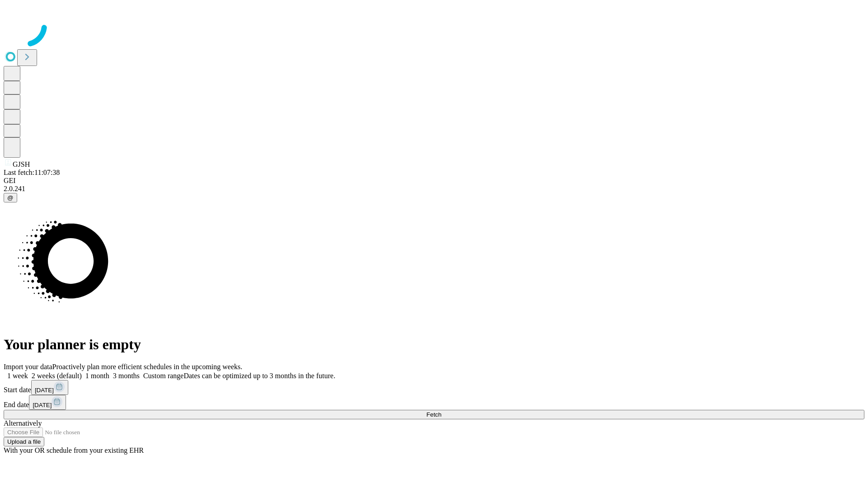 The width and height of the screenshot is (868, 488). What do you see at coordinates (434, 189) in the screenshot?
I see `div: 2.0.241` at bounding box center [434, 189].